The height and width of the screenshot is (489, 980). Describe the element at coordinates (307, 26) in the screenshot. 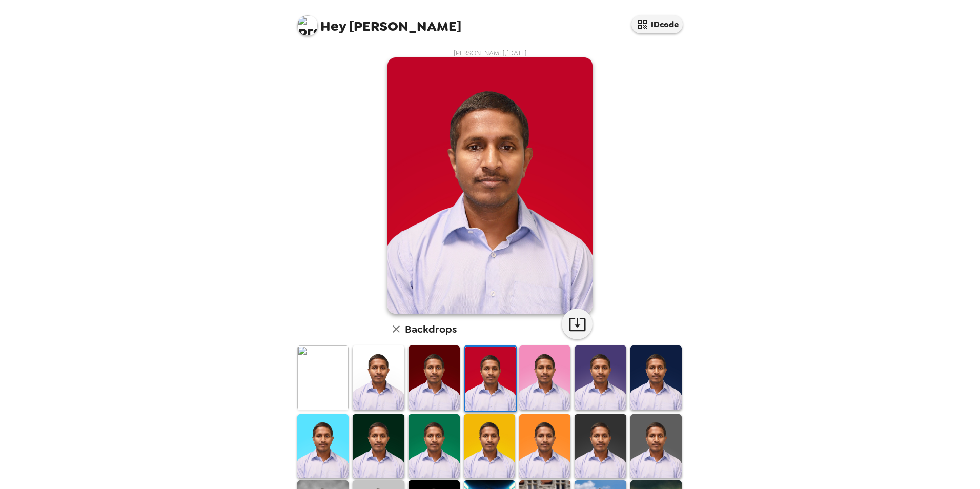

I see `img: profile pic` at that location.